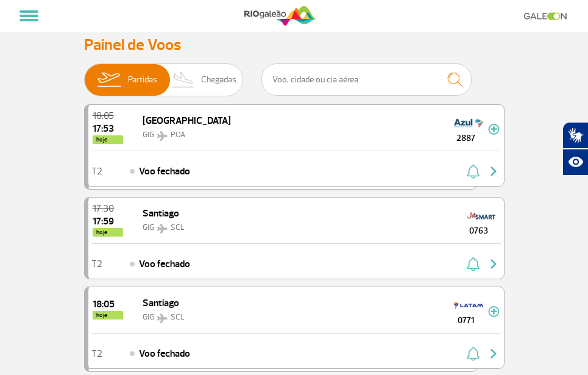 Image resolution: width=588 pixels, height=375 pixels. I want to click on span: 0771, so click(466, 320).